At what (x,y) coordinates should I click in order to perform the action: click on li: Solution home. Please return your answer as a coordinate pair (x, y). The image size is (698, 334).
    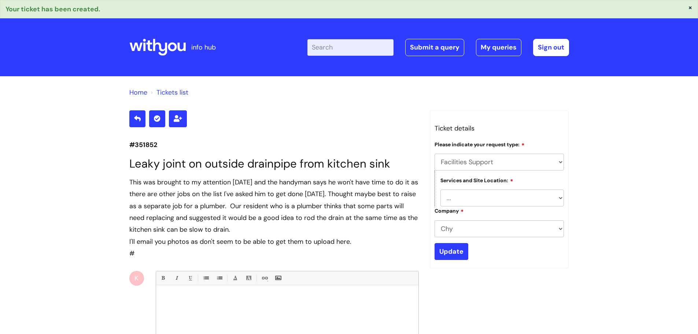
    Looking at the image, I should click on (138, 92).